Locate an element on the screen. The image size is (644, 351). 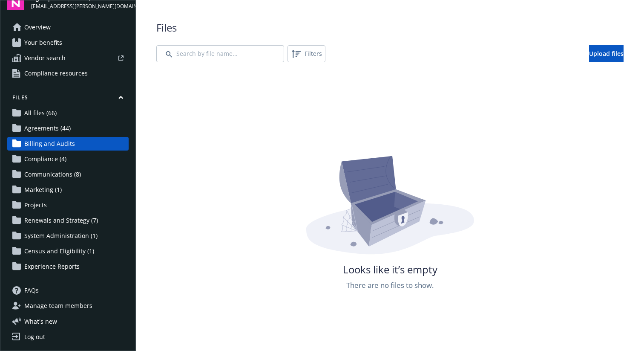
button: What's new is located at coordinates (39, 321).